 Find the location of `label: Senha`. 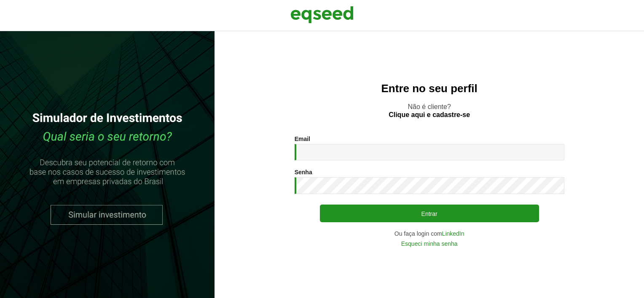

label: Senha is located at coordinates (303, 172).